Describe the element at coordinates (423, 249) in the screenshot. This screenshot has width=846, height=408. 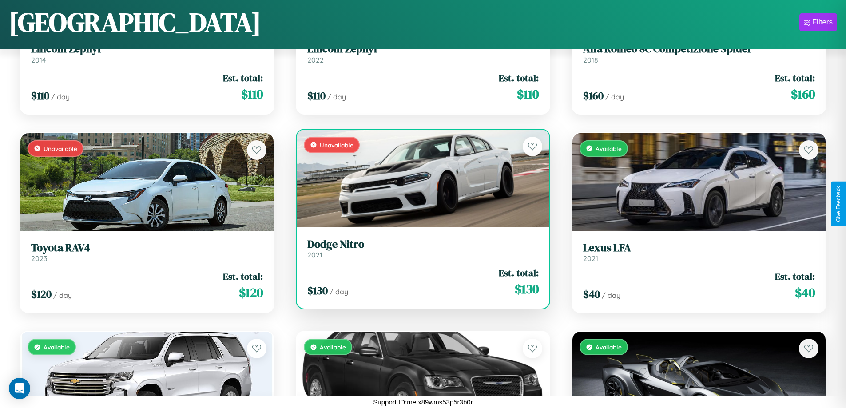
I see `a: Dodge Nitro2021` at that location.